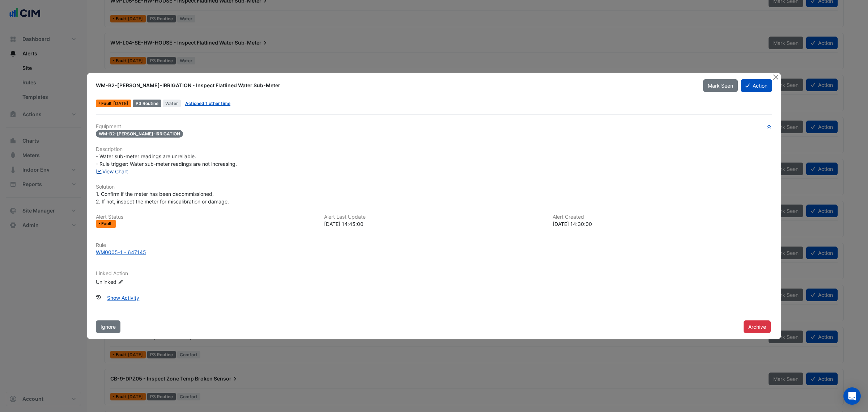 This screenshot has width=868, height=412. Describe the element at coordinates (208, 103) in the screenshot. I see `a: Actioned 1 other time` at that location.